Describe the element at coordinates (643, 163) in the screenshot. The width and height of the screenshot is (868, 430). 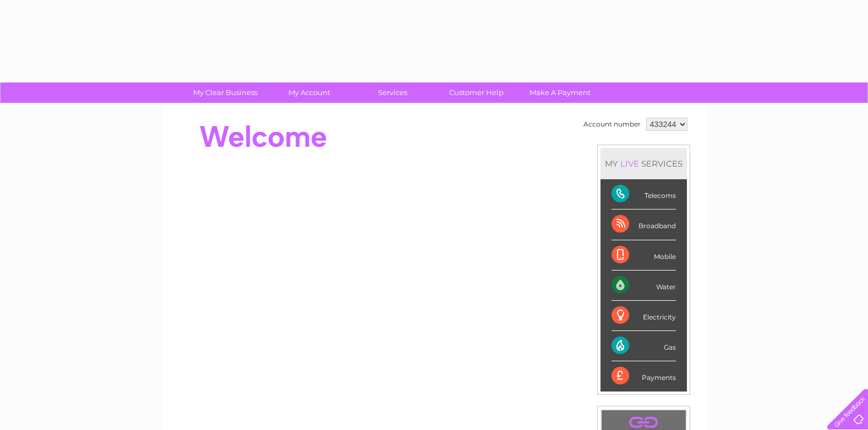
I see `div: MY SERVICES` at that location.